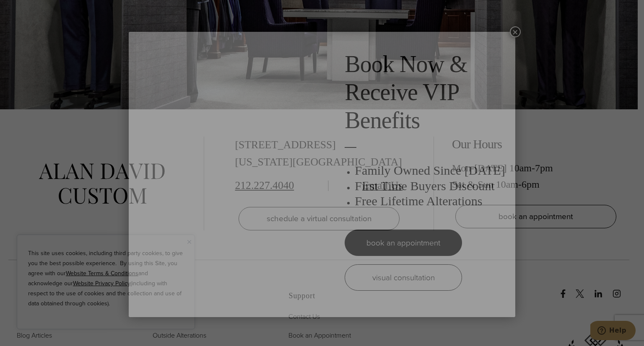 The image size is (644, 346). I want to click on a: visual consultation, so click(403, 277).